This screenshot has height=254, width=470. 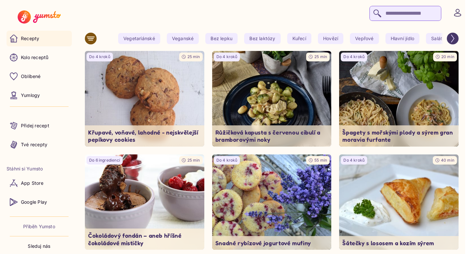 What do you see at coordinates (144, 136) in the screenshot?
I see `p: Křupavé, voňavé, lahodné - nejskvělejší pepíkovy cookies` at bounding box center [144, 136].